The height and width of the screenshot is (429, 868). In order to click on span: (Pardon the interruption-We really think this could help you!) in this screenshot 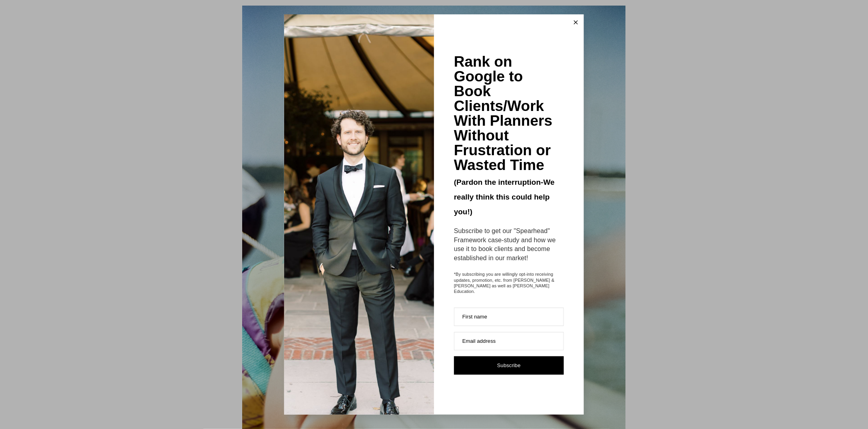, I will do `click(504, 197)`.